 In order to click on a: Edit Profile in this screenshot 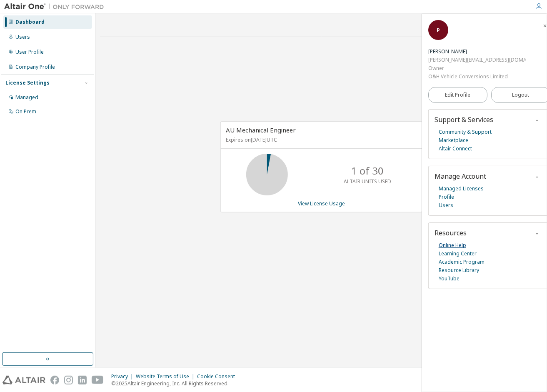, I will do `click(458, 95)`.